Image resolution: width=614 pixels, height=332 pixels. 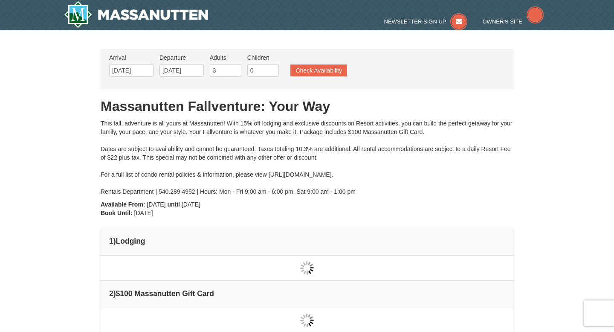 What do you see at coordinates (514, 21) in the screenshot?
I see `a: Owner's Site` at bounding box center [514, 21].